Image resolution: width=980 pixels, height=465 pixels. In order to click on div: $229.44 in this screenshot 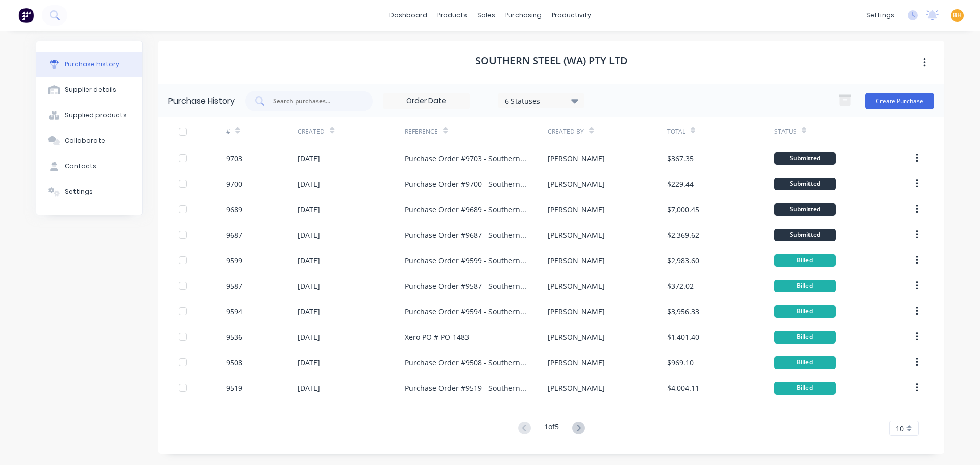, I will do `click(681, 183)`.